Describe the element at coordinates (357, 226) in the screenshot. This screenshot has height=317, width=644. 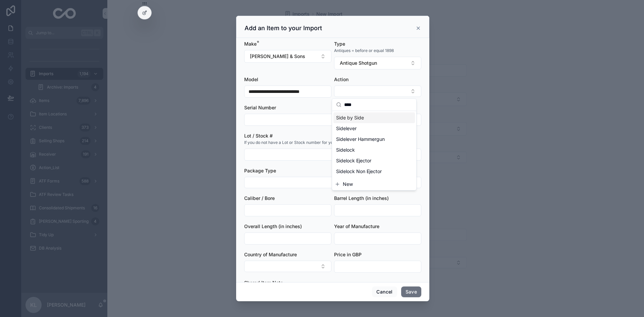
I see `span: Year of Manufacture` at that location.